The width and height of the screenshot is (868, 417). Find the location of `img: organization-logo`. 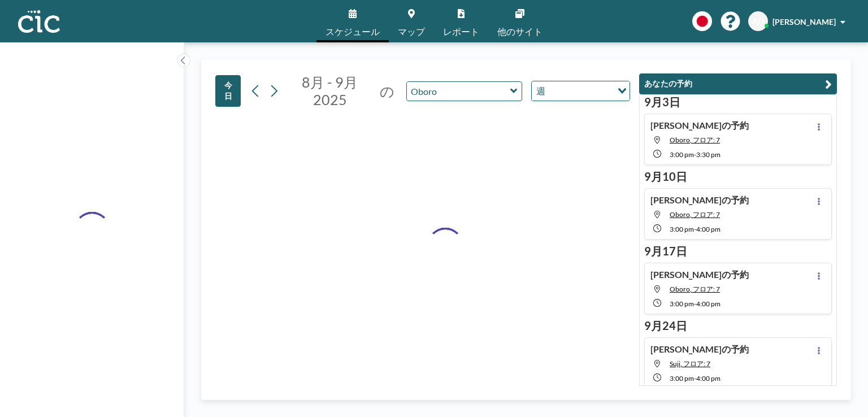

img: organization-logo is located at coordinates (39, 22).